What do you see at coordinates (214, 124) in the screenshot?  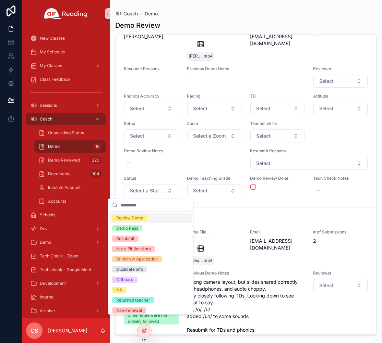 I see `span: Zoom` at bounding box center [214, 124].